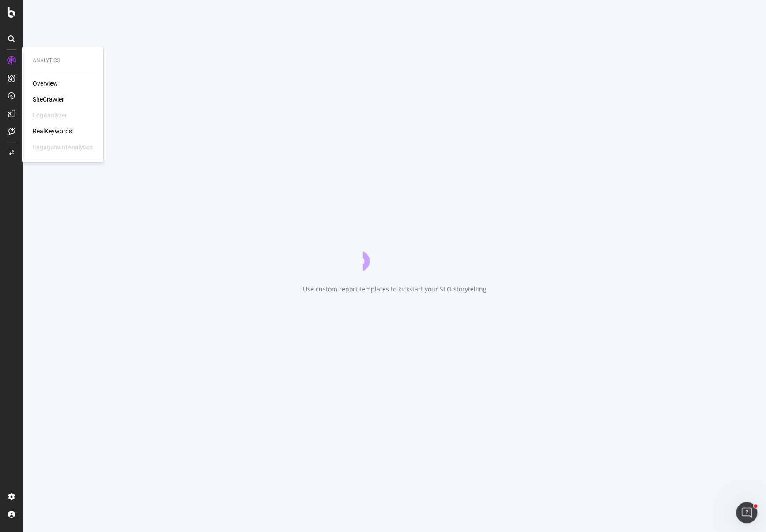  Describe the element at coordinates (50, 116) in the screenshot. I see `div: LogAnalyzer` at that location.